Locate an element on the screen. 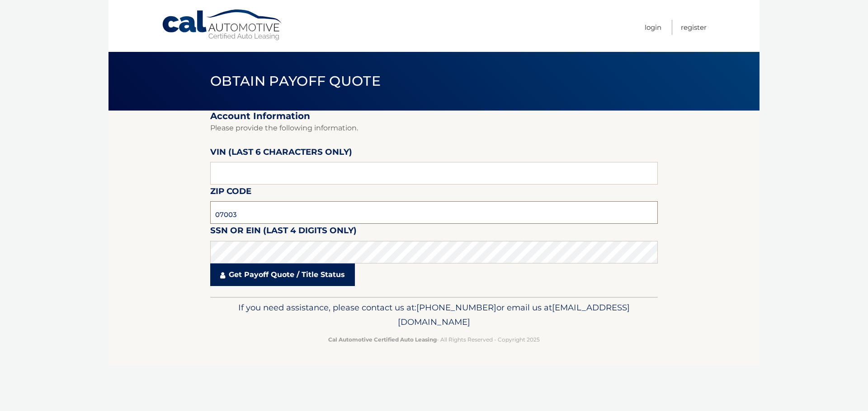  p: If you need assistance, please contact us at: or email us at is located at coordinates (434, 315).